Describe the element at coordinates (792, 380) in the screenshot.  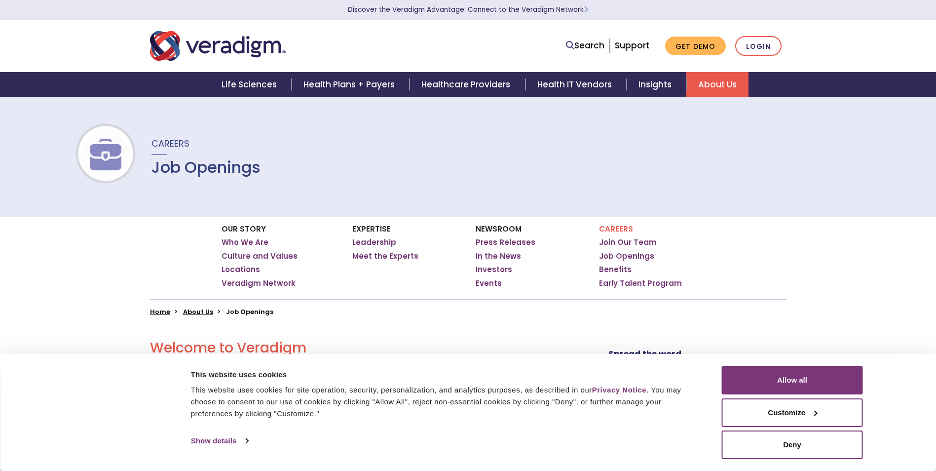
I see `button: Allow all` at that location.